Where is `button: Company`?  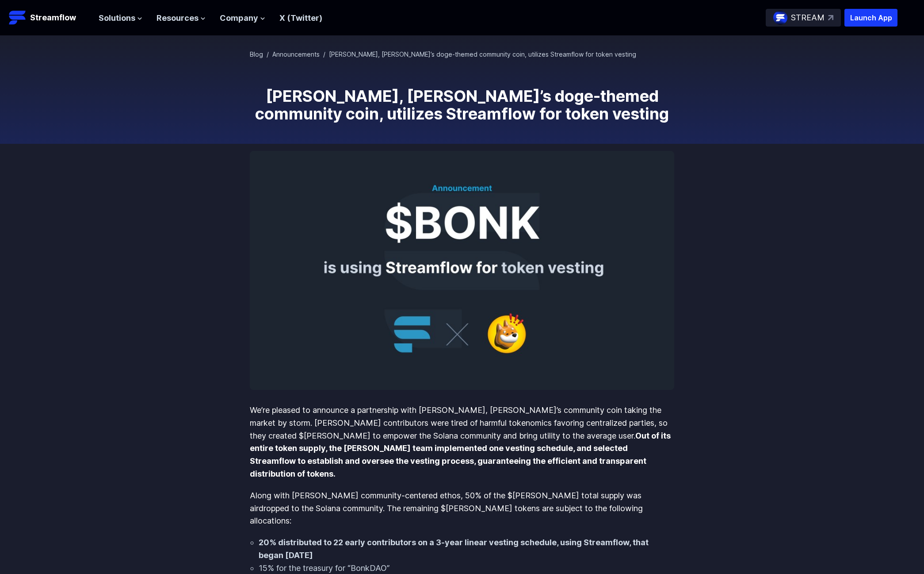
button: Company is located at coordinates (242, 18).